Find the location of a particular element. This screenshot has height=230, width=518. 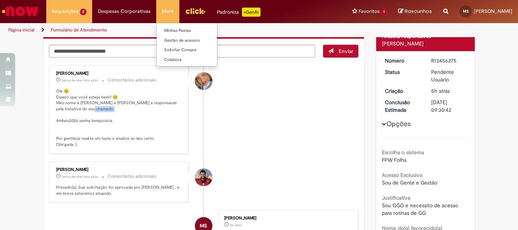

a: Solicitar Compra is located at coordinates (199, 50).